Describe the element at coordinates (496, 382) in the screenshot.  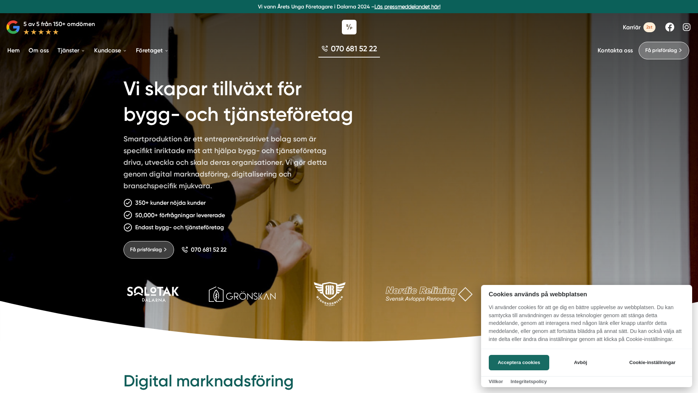
I see `a: Villkor` at that location.